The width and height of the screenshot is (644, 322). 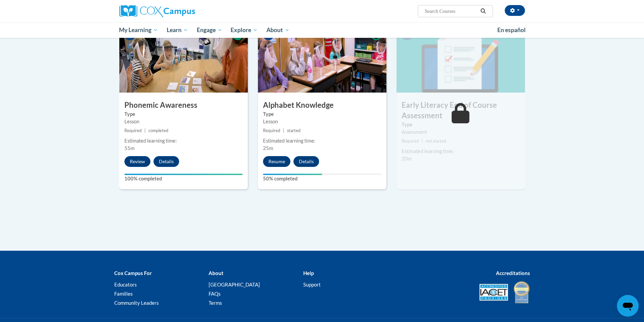 I want to click on h3: Early Literacy End of Course Assessment, so click(x=461, y=110).